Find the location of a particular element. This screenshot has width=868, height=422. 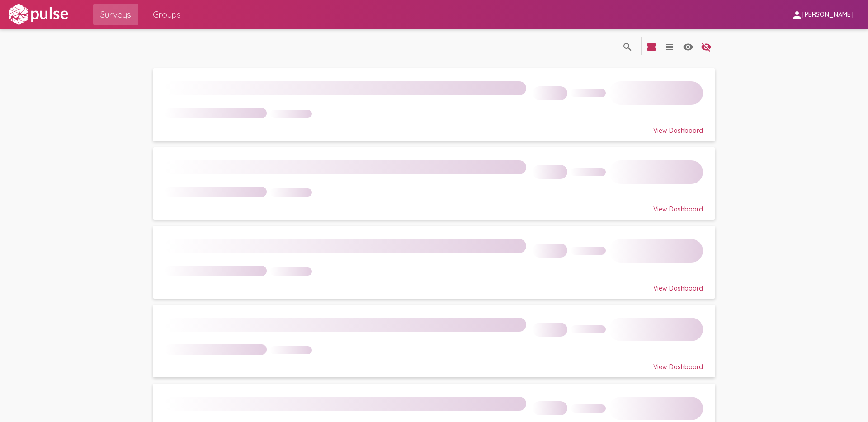

a: Groups is located at coordinates (167, 15).